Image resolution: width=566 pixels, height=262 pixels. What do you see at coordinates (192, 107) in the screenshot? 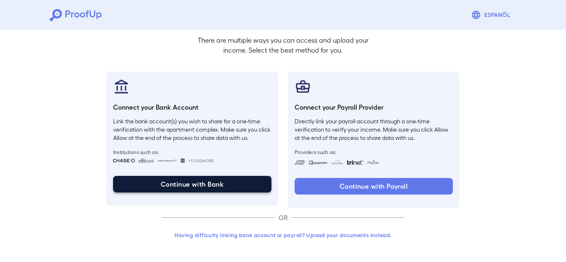
I see `h6: Connect your Bank Account` at bounding box center [192, 107].